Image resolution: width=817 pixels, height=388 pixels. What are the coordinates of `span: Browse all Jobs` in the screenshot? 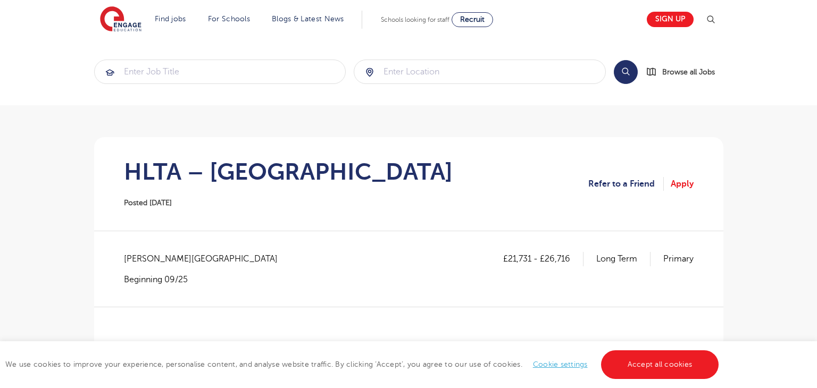 It's located at (689, 72).